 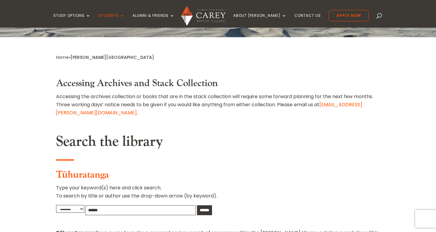 What do you see at coordinates (203, 16) in the screenshot?
I see `img: Carey Baptist College` at bounding box center [203, 16].